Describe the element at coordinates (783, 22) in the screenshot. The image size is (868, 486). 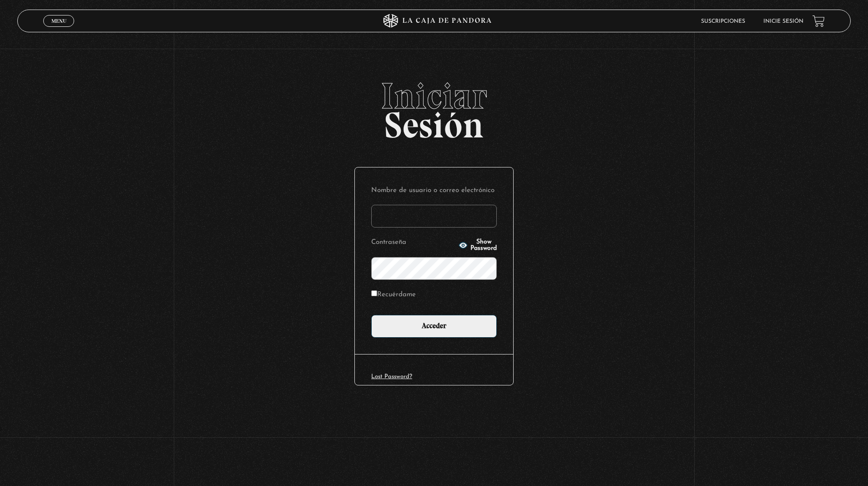
I see `a: Inicie sesión` at that location.